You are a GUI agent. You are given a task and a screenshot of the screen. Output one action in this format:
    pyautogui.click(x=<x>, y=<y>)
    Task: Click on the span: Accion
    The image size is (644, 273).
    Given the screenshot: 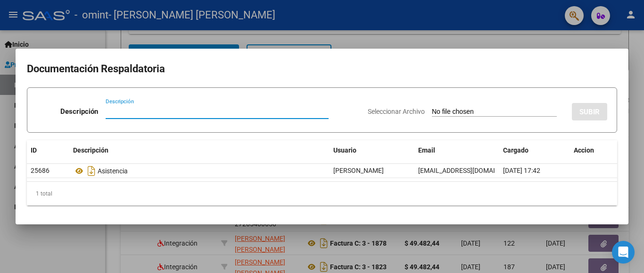 What is the action you would take?
    pyautogui.click(x=584, y=150)
    